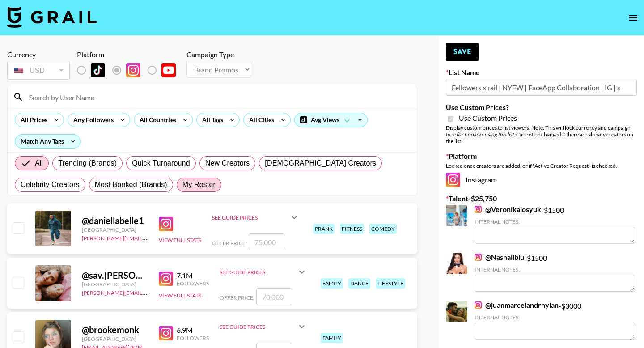  What do you see at coordinates (115, 330) in the screenshot?
I see `div: @ brookemonk` at bounding box center [115, 330].